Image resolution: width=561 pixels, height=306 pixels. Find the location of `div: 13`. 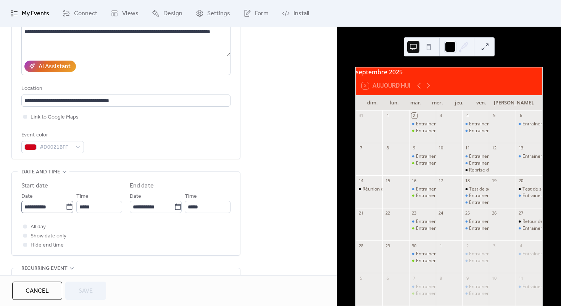

div: 13 is located at coordinates (520, 148).